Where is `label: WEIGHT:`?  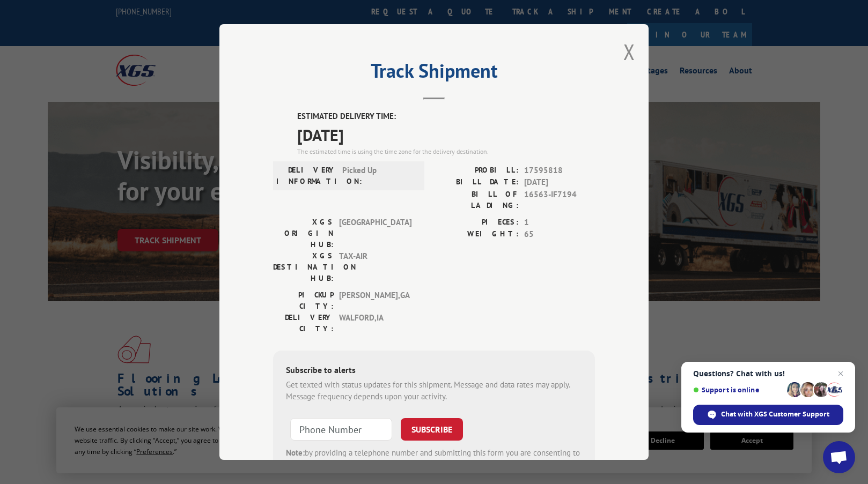 label: WEIGHT: is located at coordinates (477, 234).